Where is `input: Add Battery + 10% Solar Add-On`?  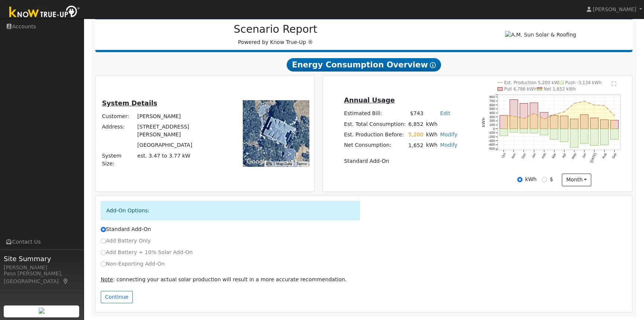 input: Add Battery + 10% Solar Add-On is located at coordinates (103, 252).